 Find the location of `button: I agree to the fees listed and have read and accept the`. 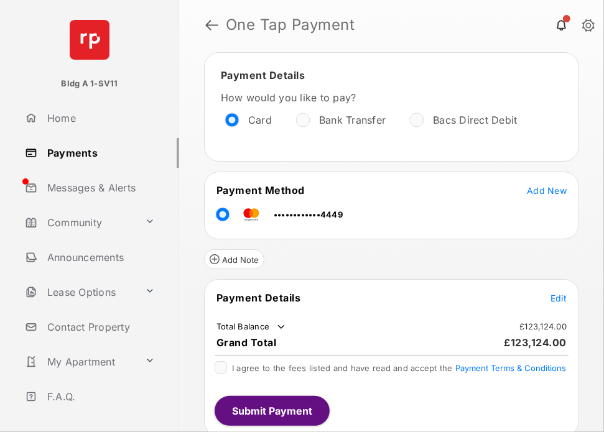

button: I agree to the fees listed and have read and accept the is located at coordinates (511, 368).